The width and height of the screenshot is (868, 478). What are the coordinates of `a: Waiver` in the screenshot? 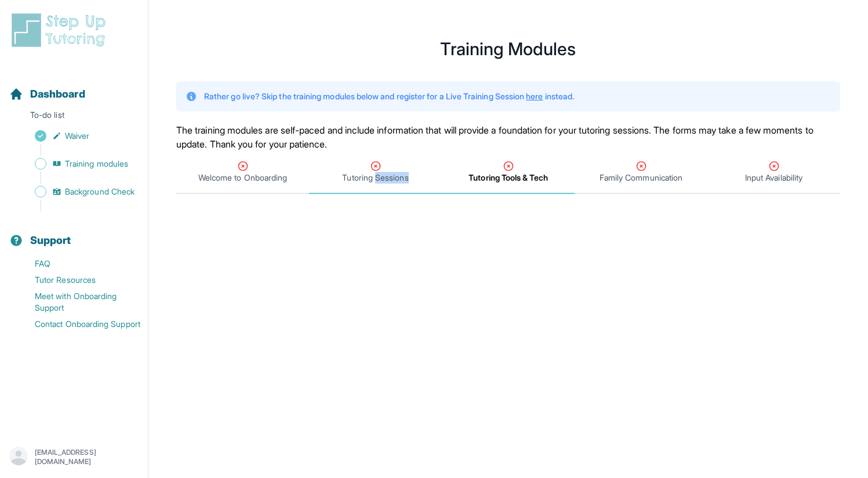 It's located at (78, 136).